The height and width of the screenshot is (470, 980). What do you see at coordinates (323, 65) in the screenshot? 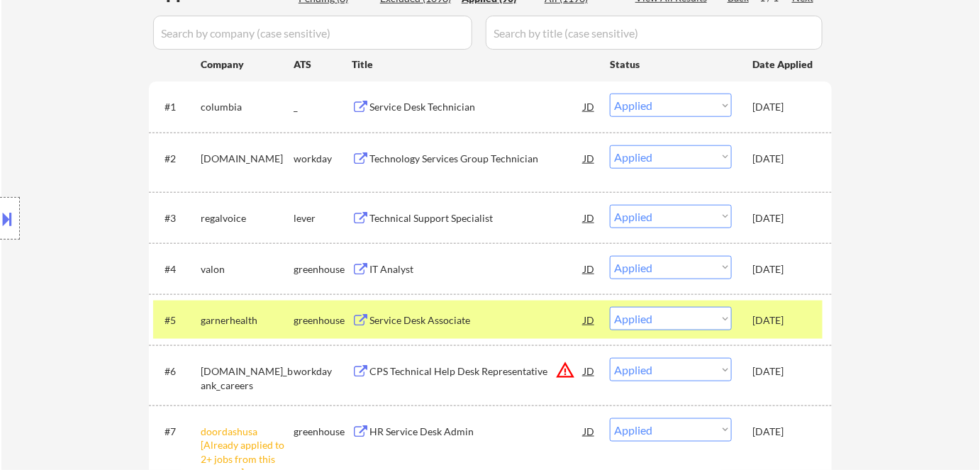
I see `div: ATS` at bounding box center [323, 65].